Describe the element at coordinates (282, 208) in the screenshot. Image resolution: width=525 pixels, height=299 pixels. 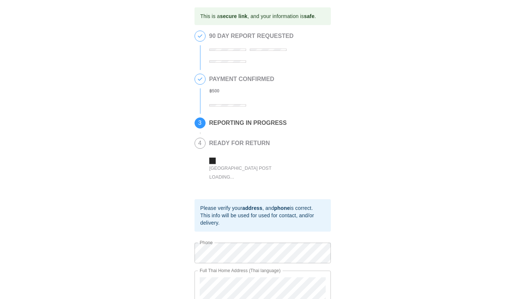
I see `b: phone` at that location.